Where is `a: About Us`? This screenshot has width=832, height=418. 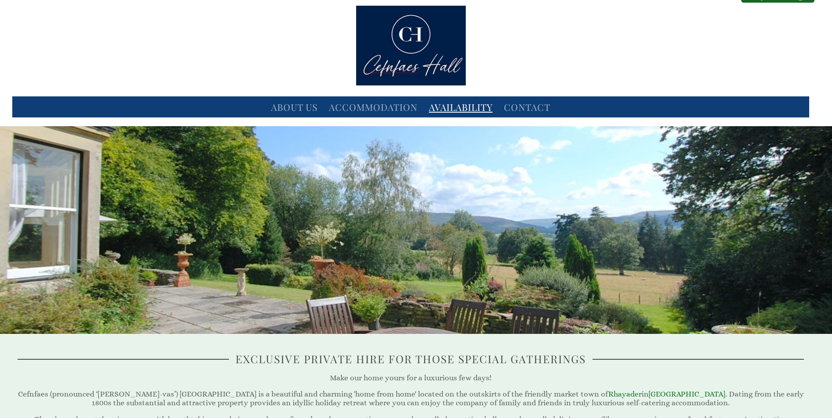
a: About Us is located at coordinates (294, 107).